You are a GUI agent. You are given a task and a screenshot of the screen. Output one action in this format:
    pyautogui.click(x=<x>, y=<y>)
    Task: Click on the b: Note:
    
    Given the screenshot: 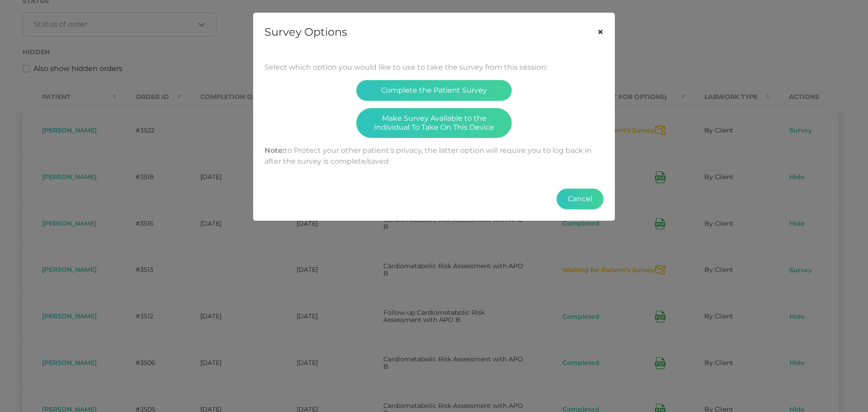 What is the action you would take?
    pyautogui.click(x=274, y=150)
    